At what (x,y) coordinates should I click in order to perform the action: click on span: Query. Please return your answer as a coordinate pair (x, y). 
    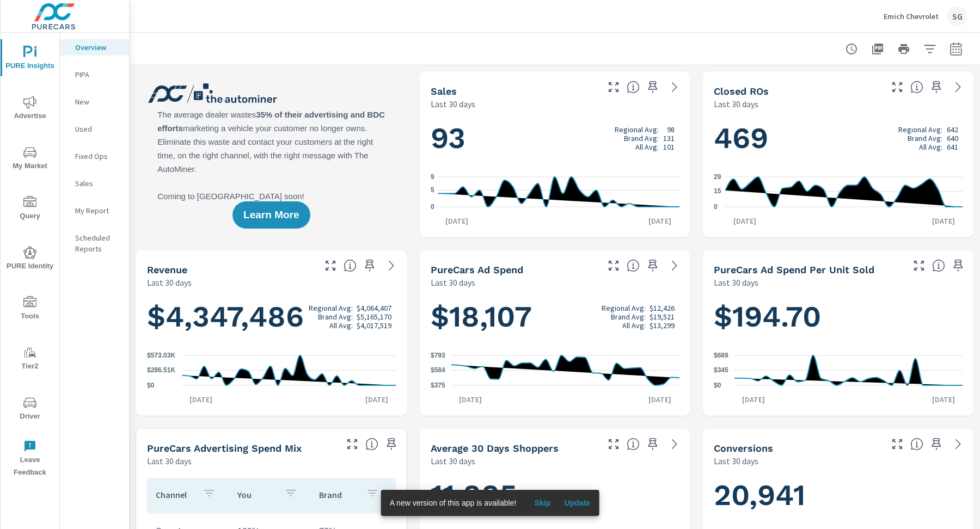
    Looking at the image, I should click on (30, 209).